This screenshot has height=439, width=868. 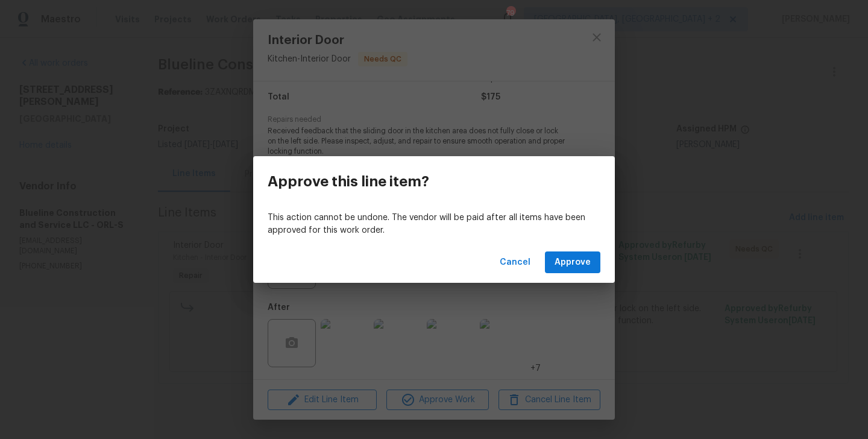 What do you see at coordinates (515, 262) in the screenshot?
I see `button: Cancel` at bounding box center [515, 262].